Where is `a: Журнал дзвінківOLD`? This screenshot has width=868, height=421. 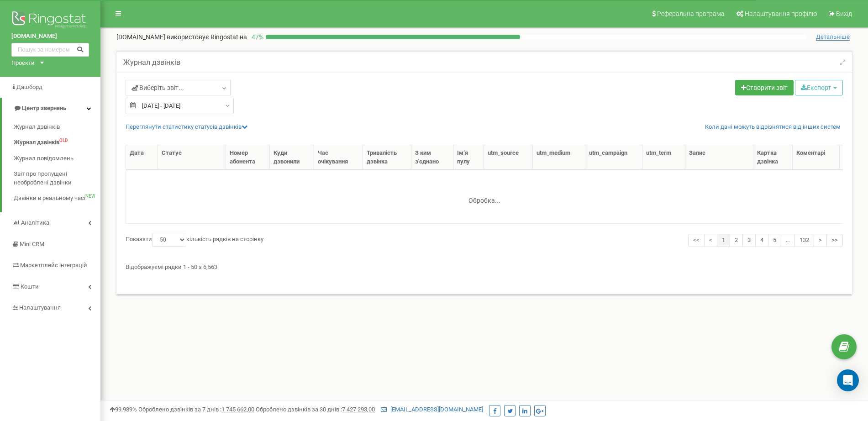
a: Журнал дзвінківOLD is located at coordinates (57, 143).